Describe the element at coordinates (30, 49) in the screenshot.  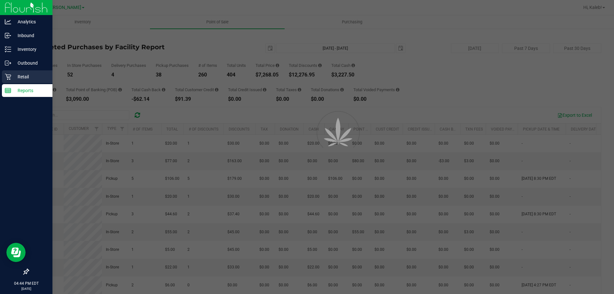
I see `p: Inventory` at that location.